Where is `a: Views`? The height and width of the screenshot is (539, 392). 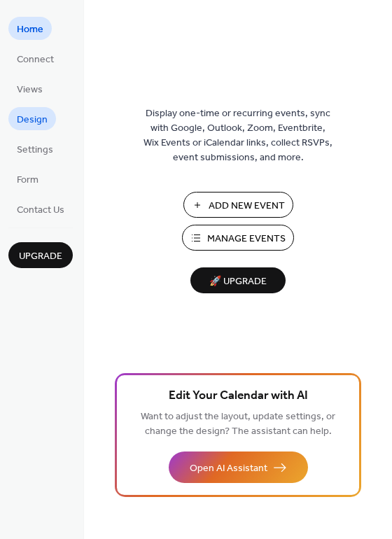 a: Views is located at coordinates (30, 88).